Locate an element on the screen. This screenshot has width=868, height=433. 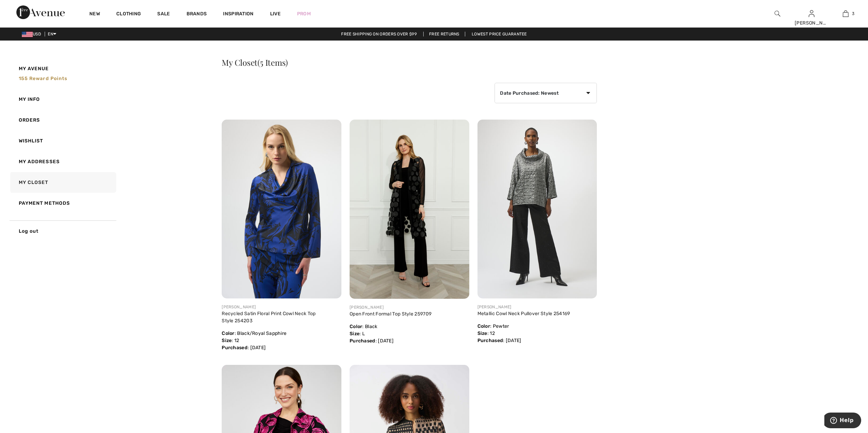
img: 1ère Avenue is located at coordinates (40, 12).